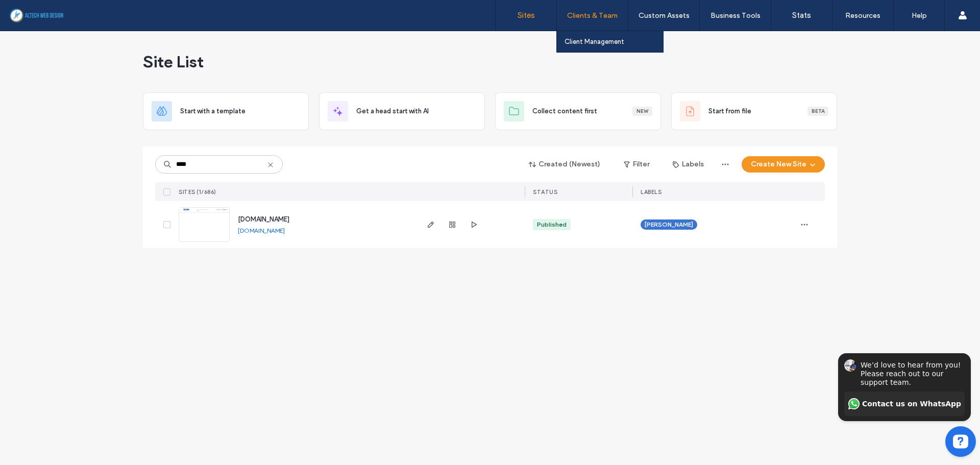 Image resolution: width=980 pixels, height=465 pixels. What do you see at coordinates (545, 191) in the screenshot?
I see `span: STATUS` at bounding box center [545, 191].